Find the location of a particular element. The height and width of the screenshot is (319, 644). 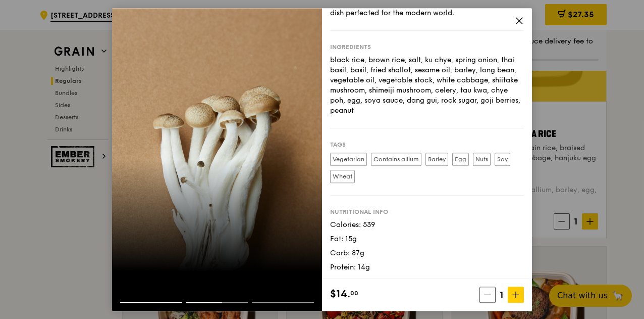

div: Nutritional info is located at coordinates (427, 212).